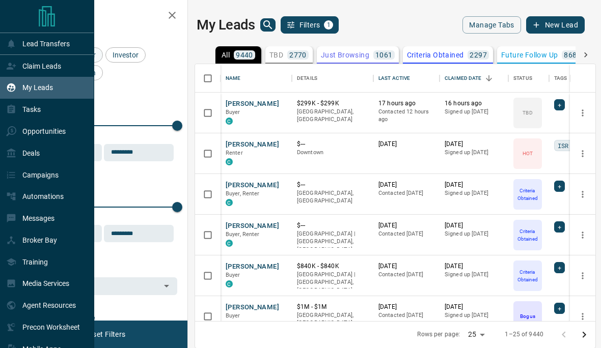 This screenshot has height=348, width=601. What do you see at coordinates (384, 55) in the screenshot?
I see `p: 1061` at bounding box center [384, 55].